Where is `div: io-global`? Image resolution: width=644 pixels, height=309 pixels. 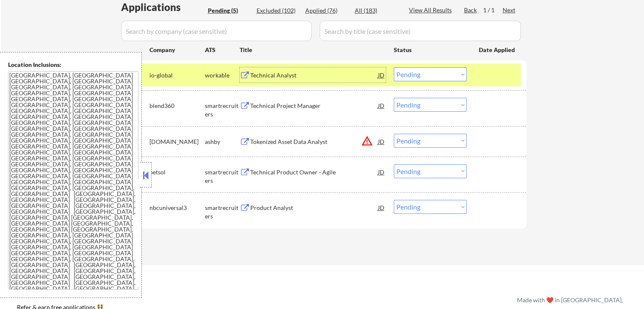 div: io-global is located at coordinates (177, 75).